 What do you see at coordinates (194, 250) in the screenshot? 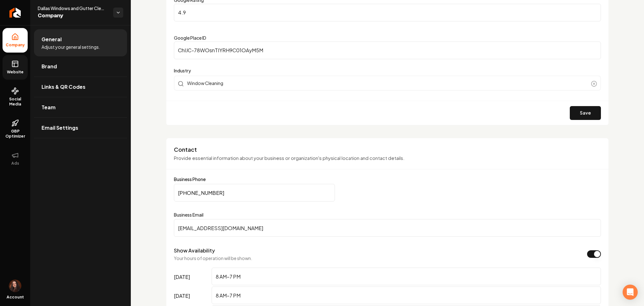
I see `label: Show Availability` at bounding box center [194, 250].